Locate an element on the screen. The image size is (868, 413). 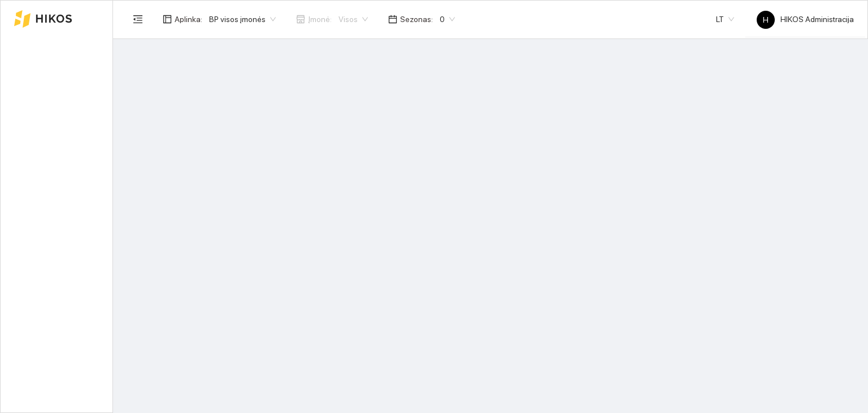
span: Visos is located at coordinates (353, 19).